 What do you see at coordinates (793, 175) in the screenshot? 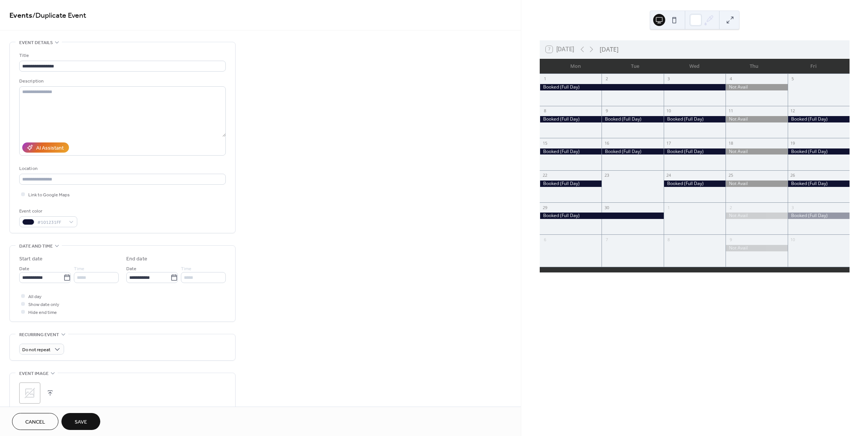
I see `div: 26` at bounding box center [793, 175].